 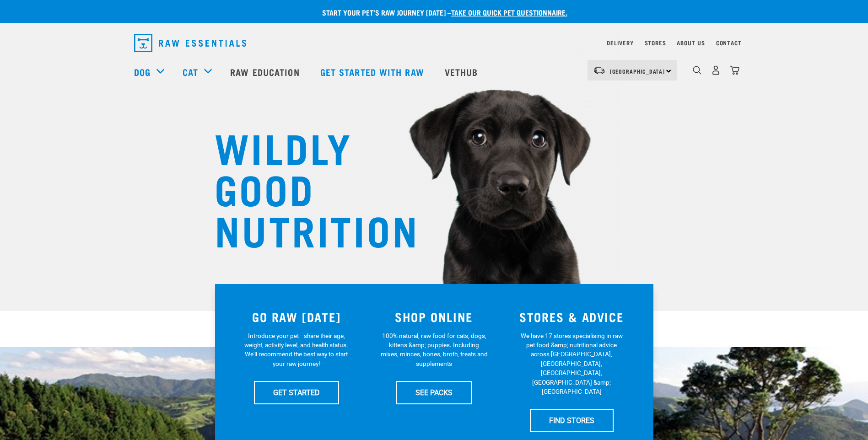 I want to click on a: Get started with Raw, so click(x=373, y=72).